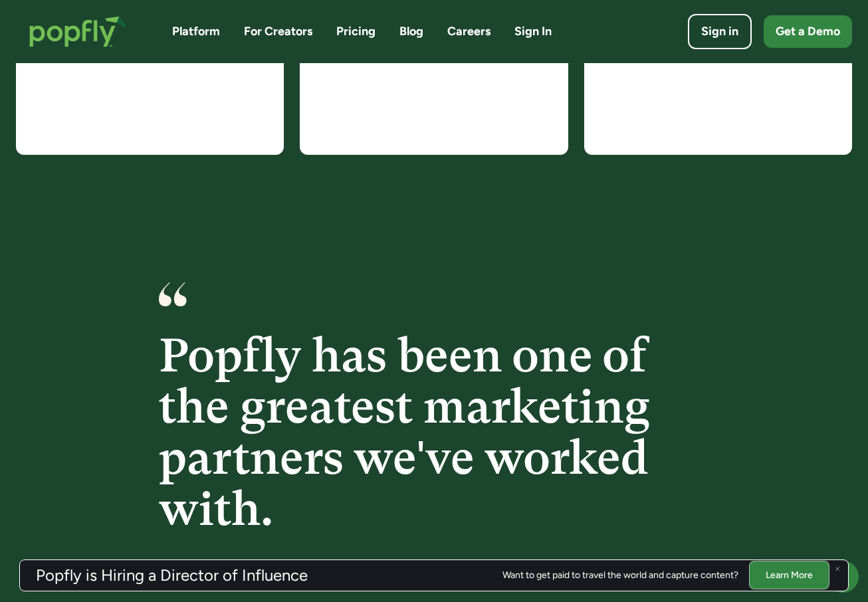 This screenshot has width=868, height=602. What do you see at coordinates (411, 31) in the screenshot?
I see `a: Blog` at bounding box center [411, 31].